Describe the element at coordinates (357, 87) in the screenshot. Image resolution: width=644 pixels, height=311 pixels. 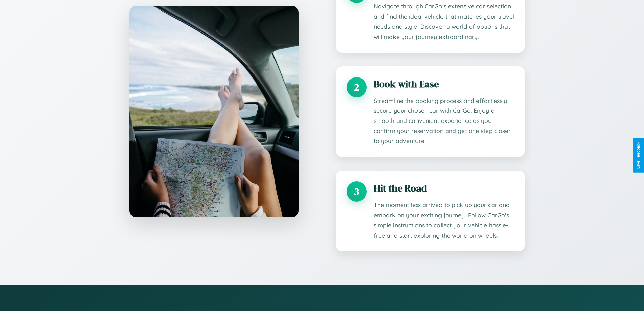
I see `div: 2` at that location.